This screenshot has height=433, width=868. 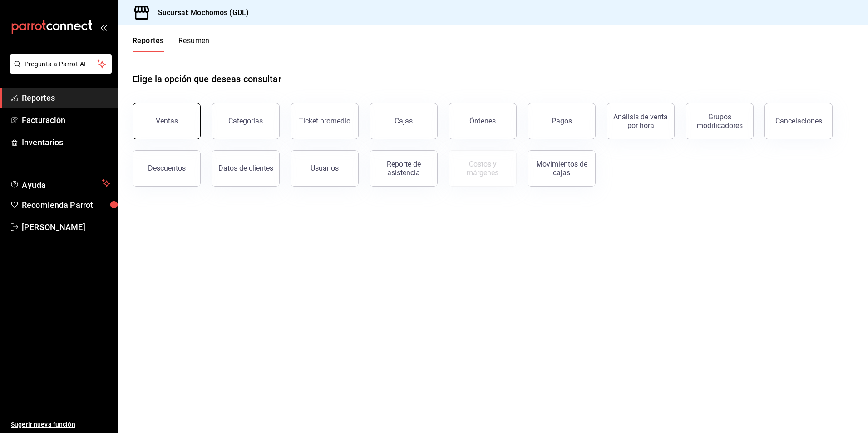 What do you see at coordinates (641, 121) in the screenshot?
I see `button: Análisis de venta por hora` at bounding box center [641, 121].